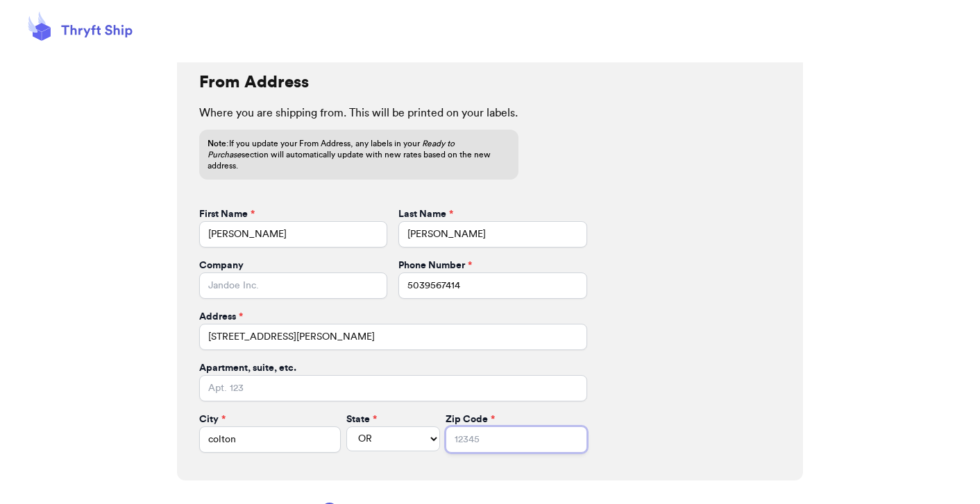 This screenshot has width=980, height=504. What do you see at coordinates (212, 419) in the screenshot?
I see `label: City` at bounding box center [212, 419].